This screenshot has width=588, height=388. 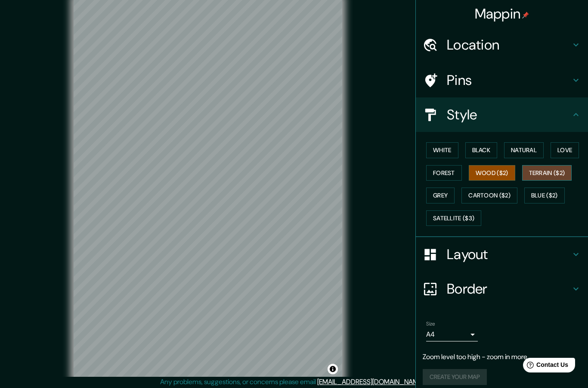 I want to click on h4: Pins, so click(x=509, y=80).